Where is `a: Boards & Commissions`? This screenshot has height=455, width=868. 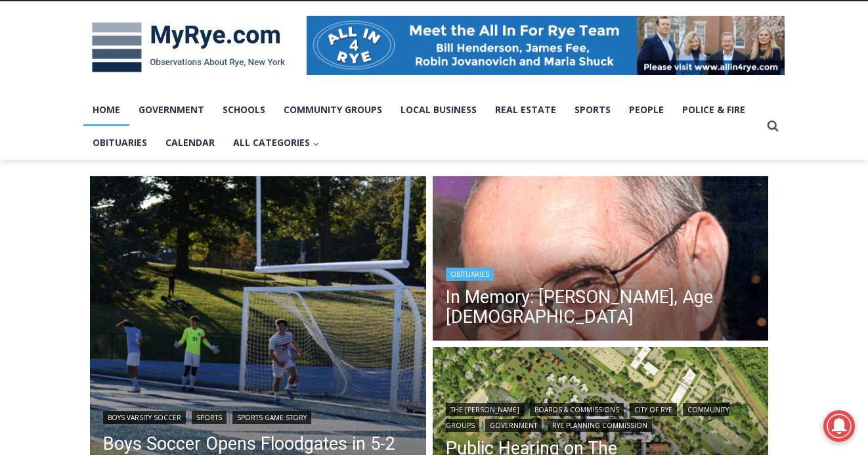 a: Boards & Commissions is located at coordinates (577, 409).